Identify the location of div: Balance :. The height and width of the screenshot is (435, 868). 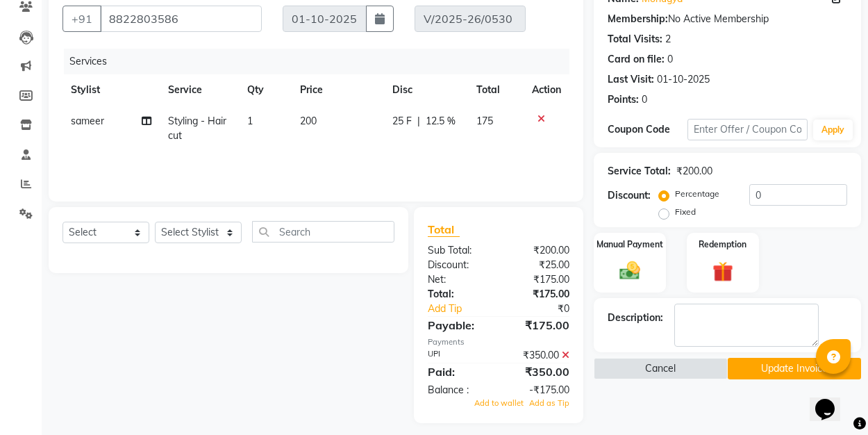
(458, 389).